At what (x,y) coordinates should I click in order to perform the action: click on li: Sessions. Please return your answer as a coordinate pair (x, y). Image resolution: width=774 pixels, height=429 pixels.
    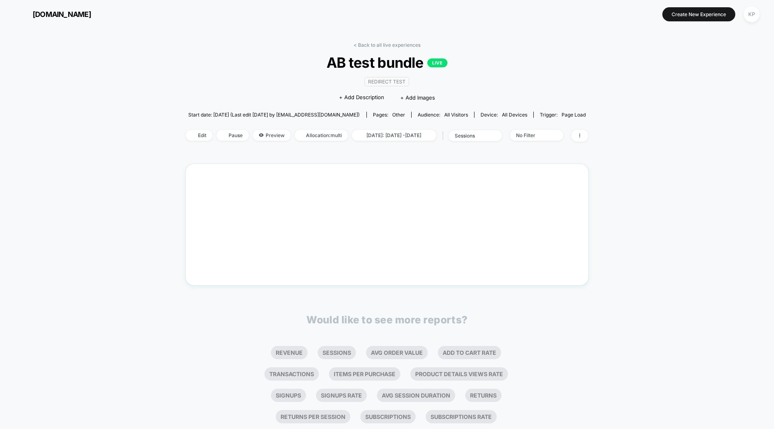
    Looking at the image, I should click on (336, 352).